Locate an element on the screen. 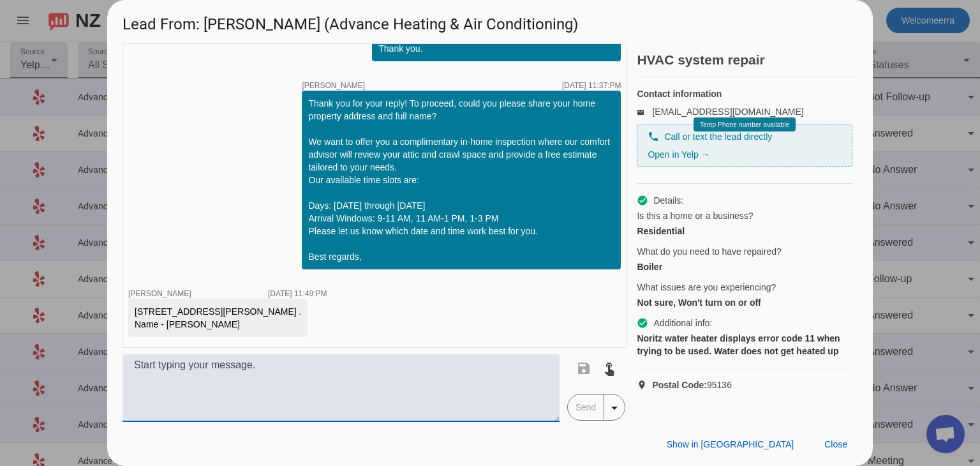 Image resolution: width=980 pixels, height=466 pixels. span: Is this a home or a business? is located at coordinates (695, 216).